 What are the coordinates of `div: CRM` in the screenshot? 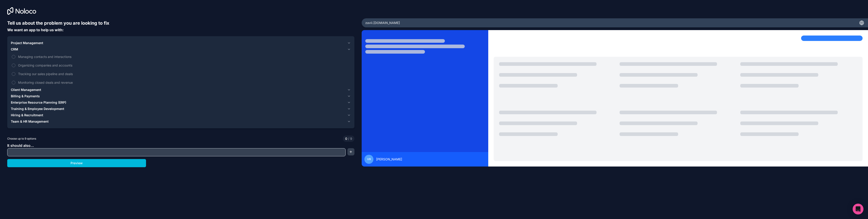 It's located at (181, 70).